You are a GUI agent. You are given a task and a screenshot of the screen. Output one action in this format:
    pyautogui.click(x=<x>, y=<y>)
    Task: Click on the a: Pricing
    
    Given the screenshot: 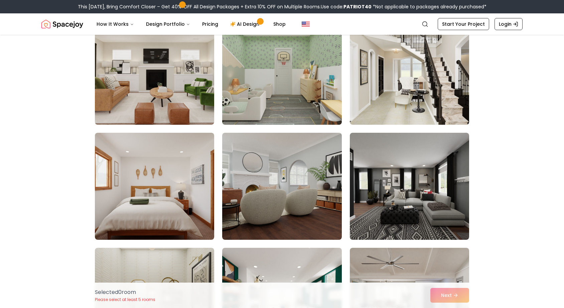 What is the action you would take?
    pyautogui.click(x=210, y=24)
    